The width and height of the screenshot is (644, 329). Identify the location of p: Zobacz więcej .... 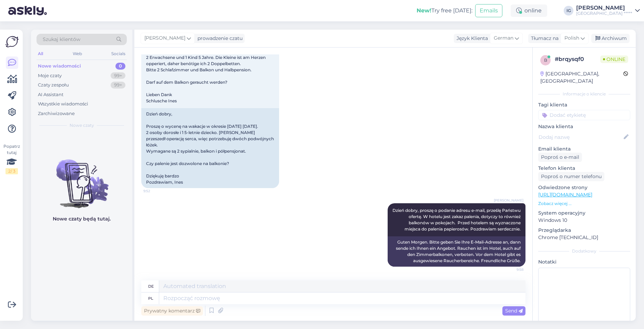
(584, 204).